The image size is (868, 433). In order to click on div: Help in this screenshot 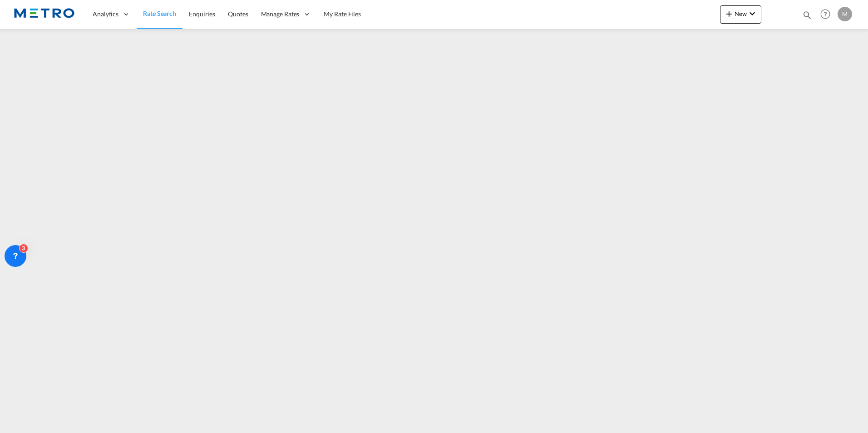, I will do `click(827, 15)`.